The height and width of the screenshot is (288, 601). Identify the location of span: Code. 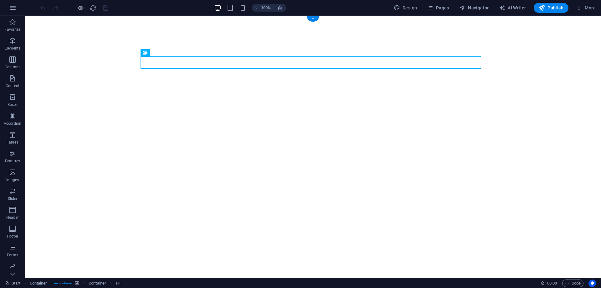
(573, 283).